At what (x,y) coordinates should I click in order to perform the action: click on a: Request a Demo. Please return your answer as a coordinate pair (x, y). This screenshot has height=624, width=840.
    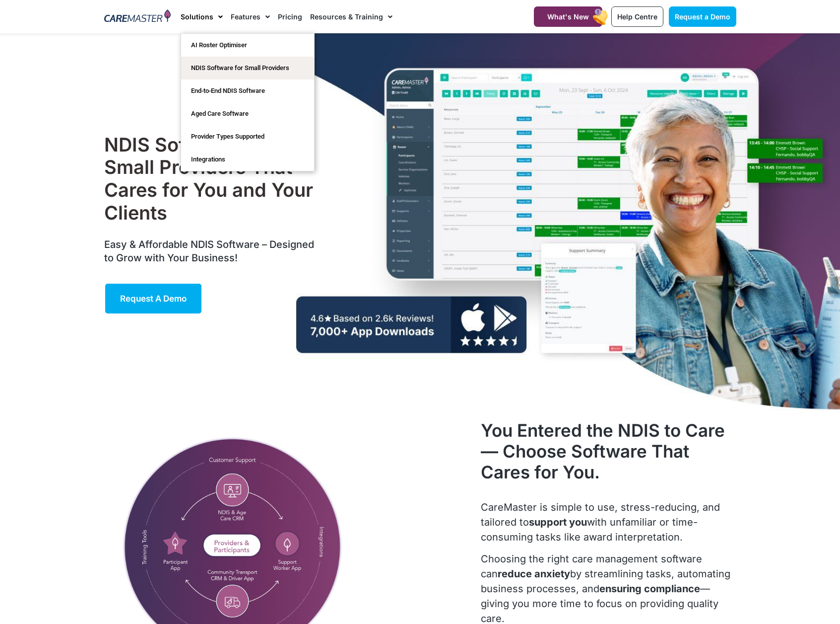
    Looking at the image, I should click on (703, 16).